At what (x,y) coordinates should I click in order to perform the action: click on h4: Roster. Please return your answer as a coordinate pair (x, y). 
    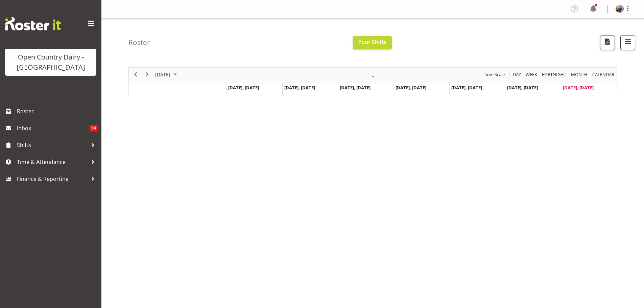
    Looking at the image, I should click on (139, 43).